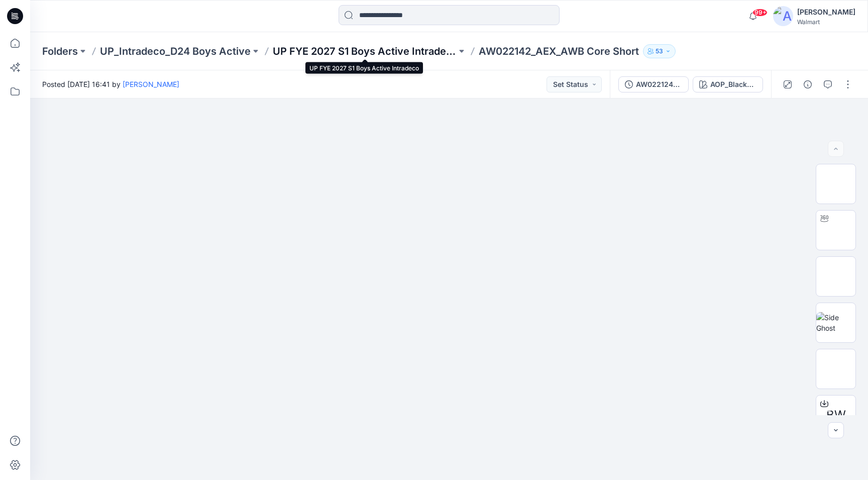 This screenshot has height=480, width=868. Describe the element at coordinates (836, 322) in the screenshot. I see `img: Side Ghost` at that location.